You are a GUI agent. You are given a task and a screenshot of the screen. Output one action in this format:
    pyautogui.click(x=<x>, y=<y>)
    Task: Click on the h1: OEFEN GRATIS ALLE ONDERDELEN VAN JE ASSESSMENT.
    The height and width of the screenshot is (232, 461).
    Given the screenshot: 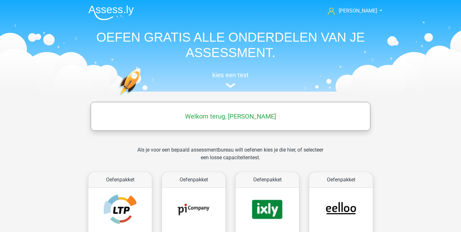 What is the action you would take?
    pyautogui.click(x=231, y=45)
    